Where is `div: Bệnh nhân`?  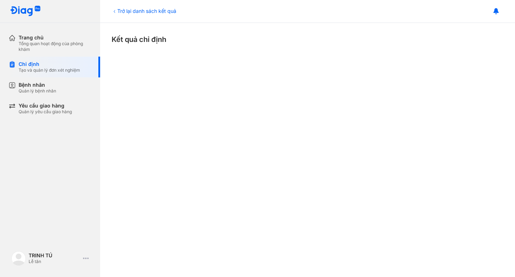
div: Bệnh nhân is located at coordinates (37, 85).